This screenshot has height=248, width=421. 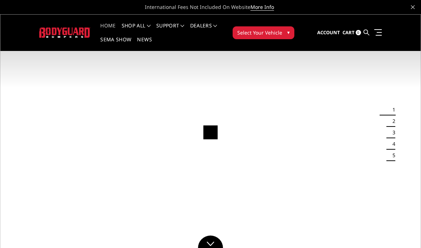 What do you see at coordinates (358, 32) in the screenshot?
I see `span: 0` at bounding box center [358, 32].